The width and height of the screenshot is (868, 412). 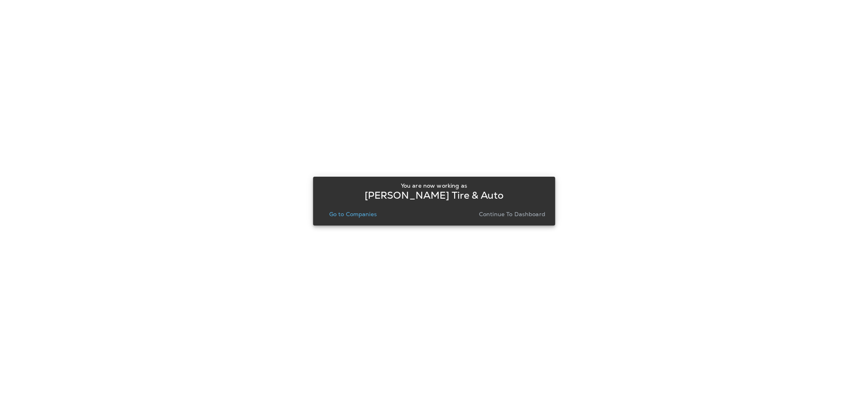 What do you see at coordinates (512, 214) in the screenshot?
I see `button: Continue to Dashboard` at bounding box center [512, 214].